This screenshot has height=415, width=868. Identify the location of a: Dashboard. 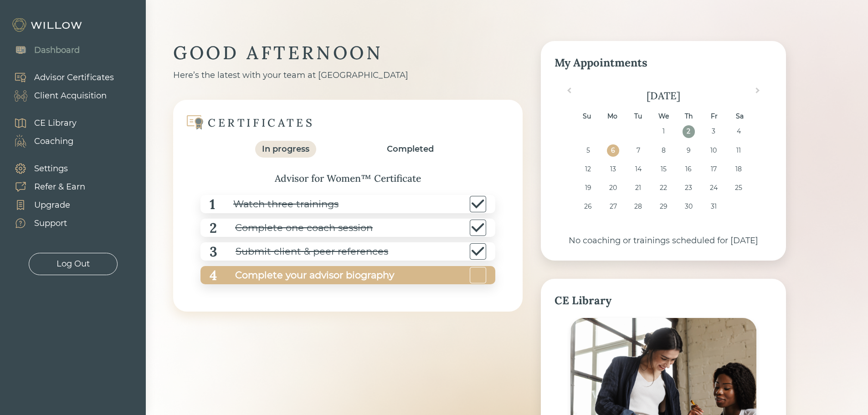
(42, 50).